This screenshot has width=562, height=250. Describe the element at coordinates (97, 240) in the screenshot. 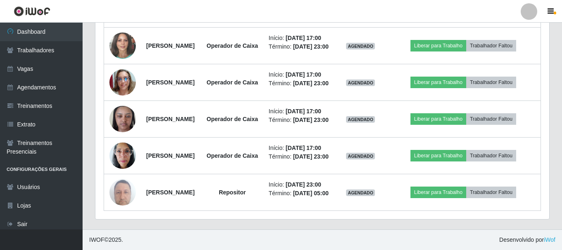

I see `span: IWOF` at that location.